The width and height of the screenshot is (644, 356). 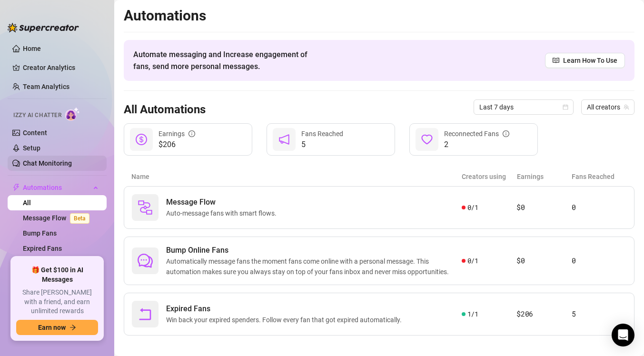 What do you see at coordinates (543, 314) in the screenshot?
I see `article: $206` at bounding box center [543, 314].